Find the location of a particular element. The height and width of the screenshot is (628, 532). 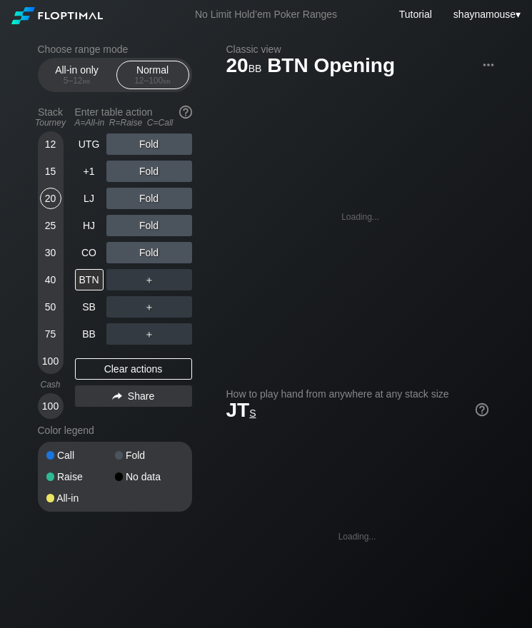

img: Floptimal logo is located at coordinates (57, 16).